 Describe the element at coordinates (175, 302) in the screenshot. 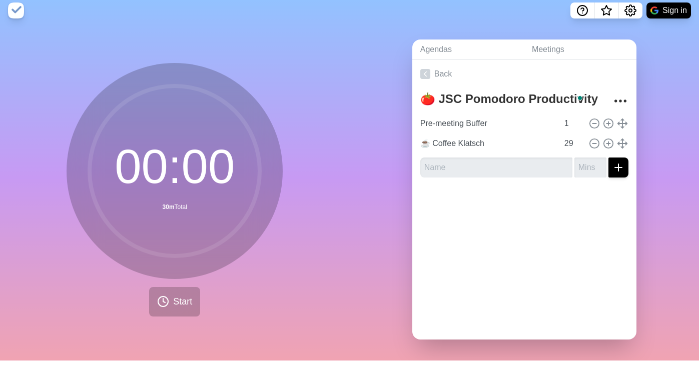

I see `button: Start` at that location.